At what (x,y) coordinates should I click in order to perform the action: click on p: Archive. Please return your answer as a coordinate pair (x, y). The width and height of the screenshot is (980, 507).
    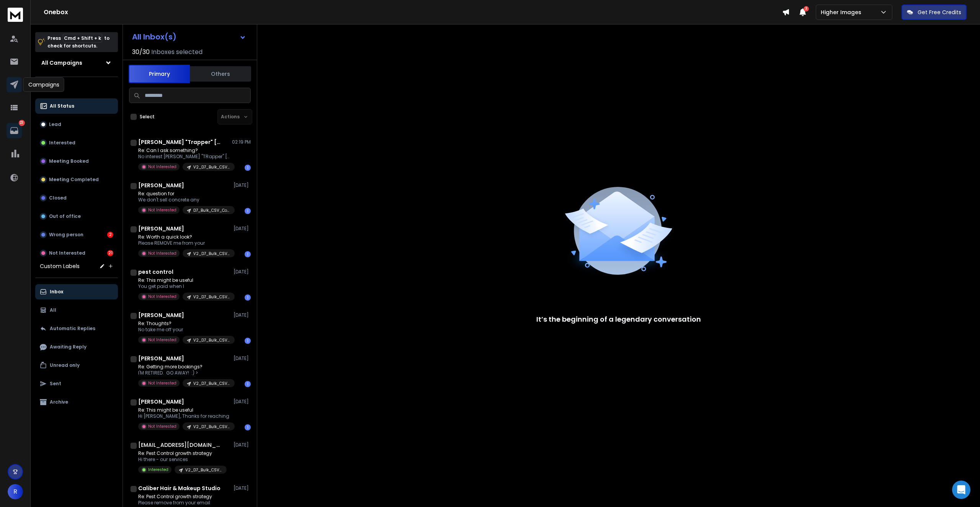
    Looking at the image, I should click on (59, 402).